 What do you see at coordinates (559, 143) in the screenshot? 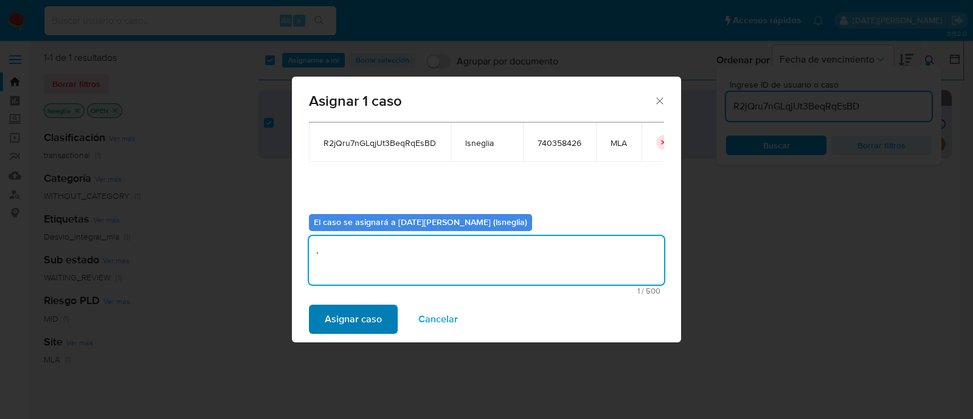
I see `span: 740358426` at bounding box center [559, 143].